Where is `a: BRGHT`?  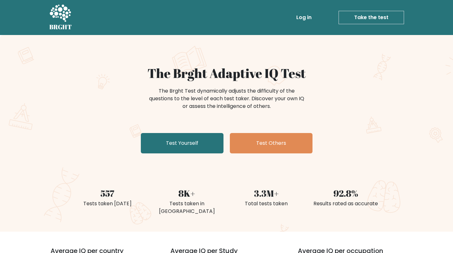
a: BRGHT is located at coordinates (61, 17).